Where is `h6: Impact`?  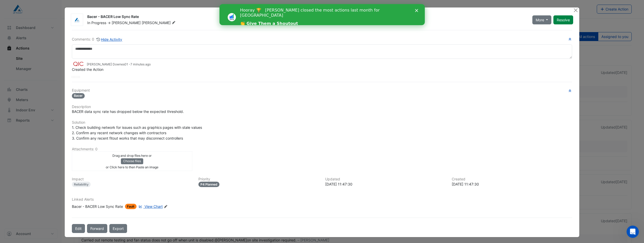 h6: Impact is located at coordinates (132, 179).